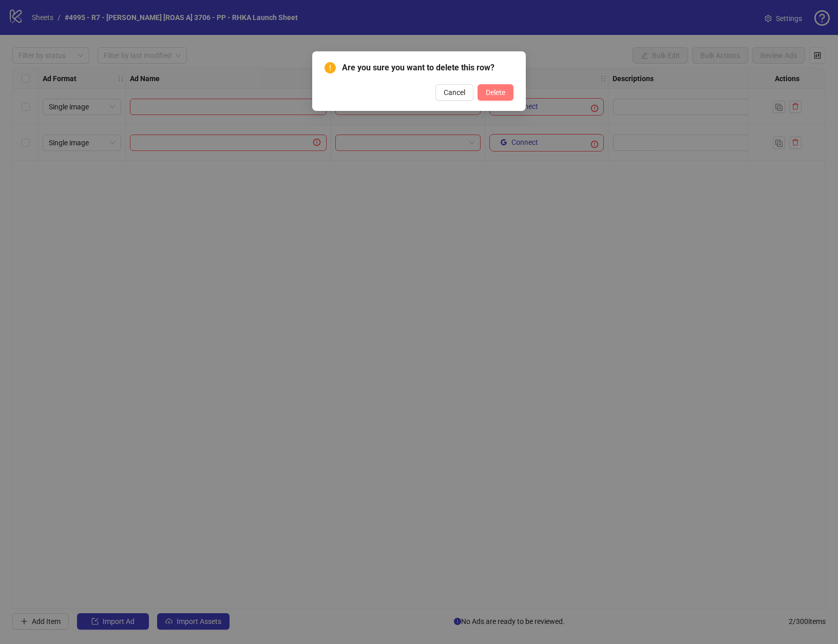 This screenshot has width=838, height=644. What do you see at coordinates (495, 92) in the screenshot?
I see `span: Delete` at bounding box center [495, 92].